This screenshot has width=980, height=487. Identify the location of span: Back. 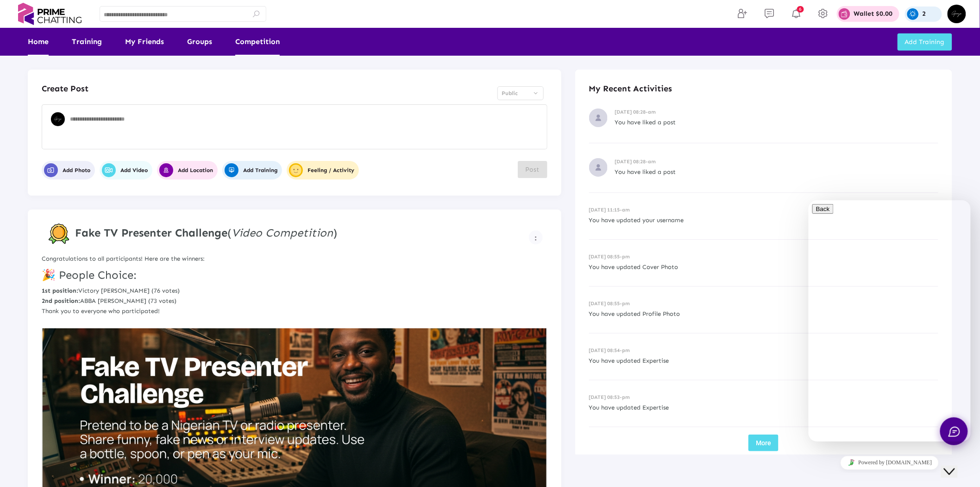
(14, 9).